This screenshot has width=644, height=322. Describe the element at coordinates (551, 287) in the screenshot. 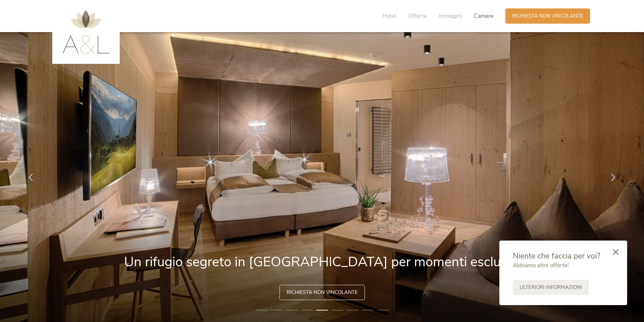

I see `a: Ulteriori informazioni` at that location.